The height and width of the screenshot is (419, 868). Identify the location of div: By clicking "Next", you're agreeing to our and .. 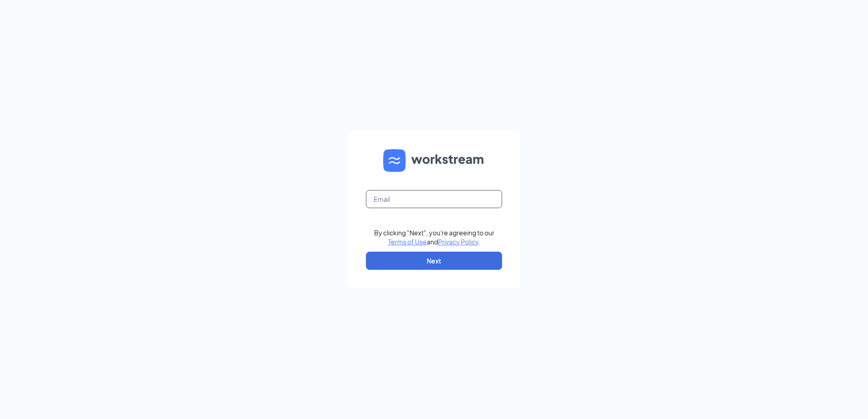
(434, 237).